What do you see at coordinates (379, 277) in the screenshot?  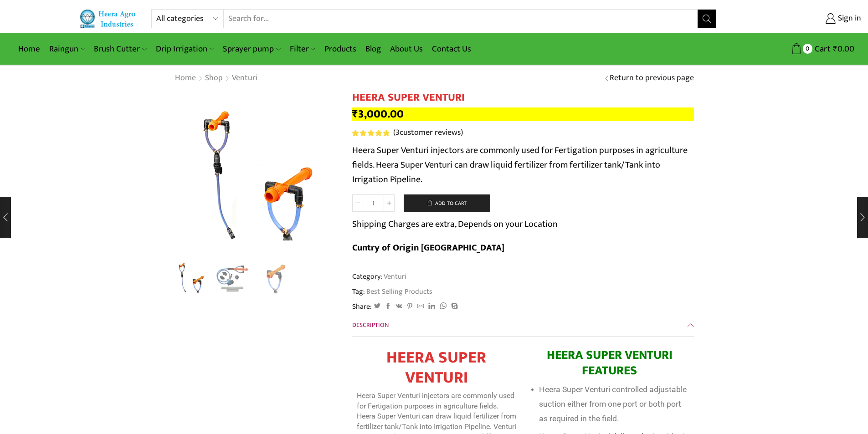 I see `span: Category:` at bounding box center [379, 277].